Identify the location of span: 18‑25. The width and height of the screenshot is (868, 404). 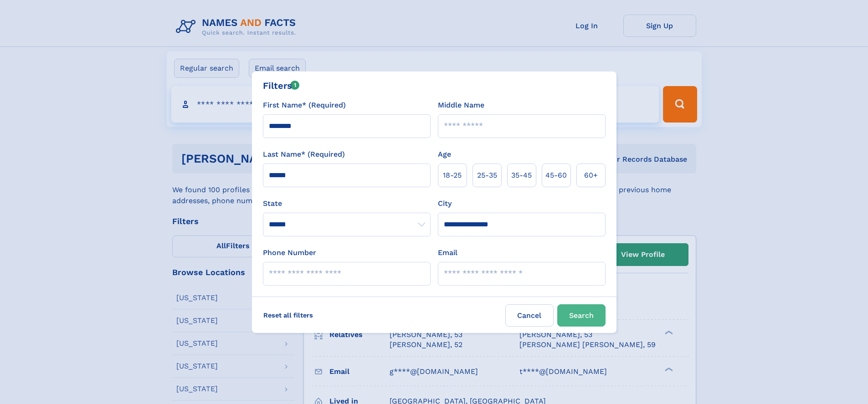
(451, 175).